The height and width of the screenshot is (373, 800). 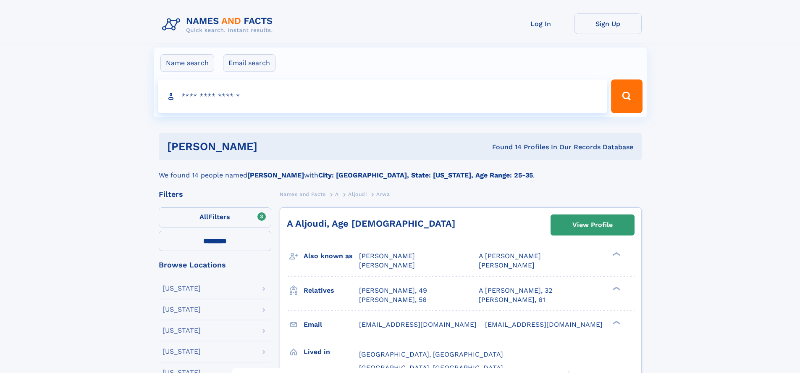 I want to click on label: Filters, so click(x=215, y=217).